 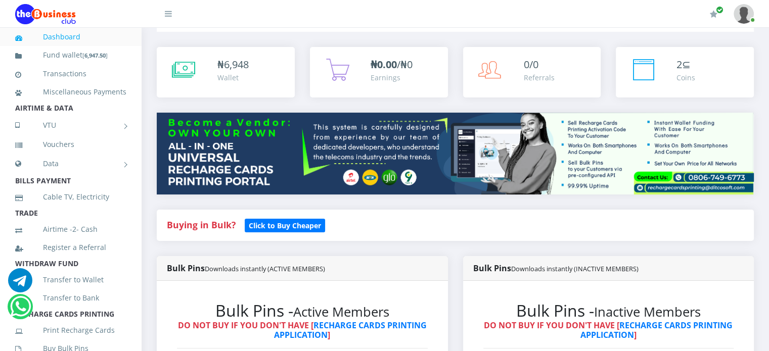 What do you see at coordinates (236, 64) in the screenshot?
I see `span: 6,948` at bounding box center [236, 64].